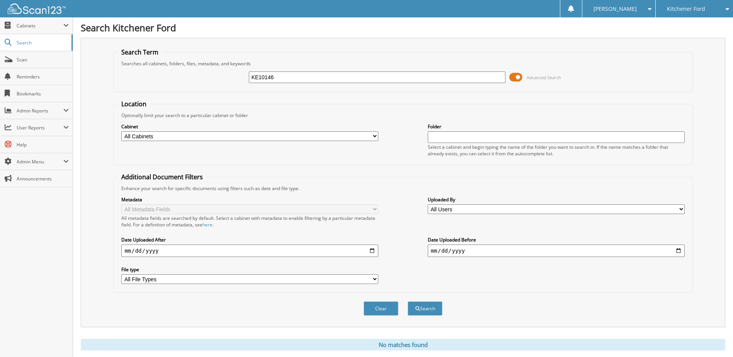  What do you see at coordinates (556, 199) in the screenshot?
I see `label: Uploaded By` at bounding box center [556, 199].